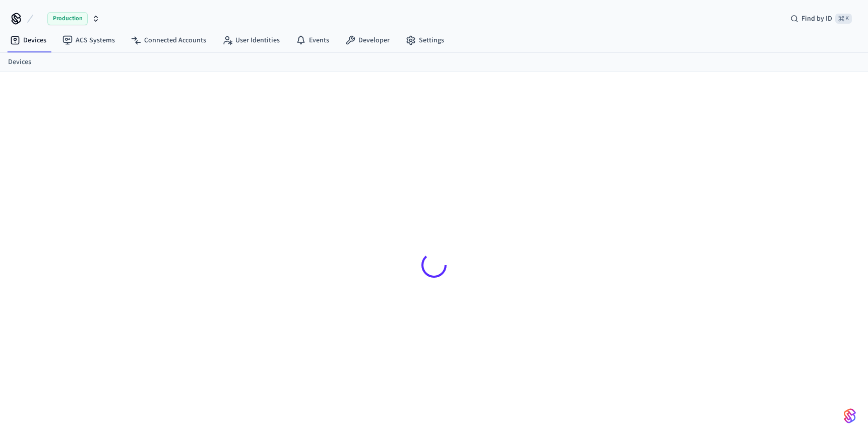 This screenshot has width=868, height=434. What do you see at coordinates (843, 18) in the screenshot?
I see `span: ⌘ K` at bounding box center [843, 18].